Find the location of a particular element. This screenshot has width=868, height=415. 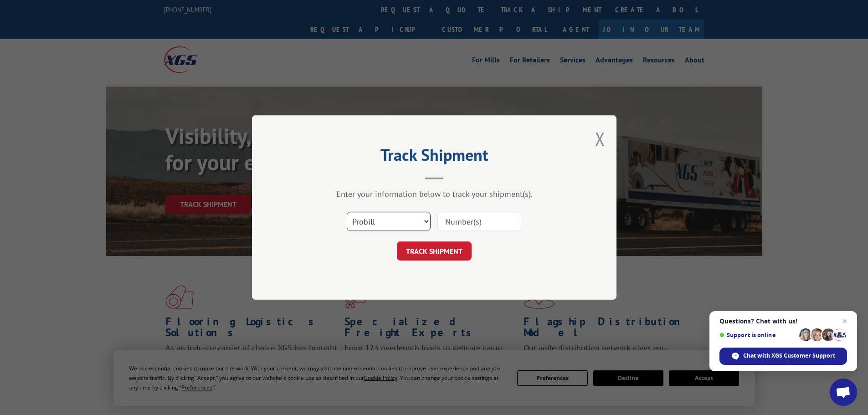

h2: Track Shipment is located at coordinates (434, 158).